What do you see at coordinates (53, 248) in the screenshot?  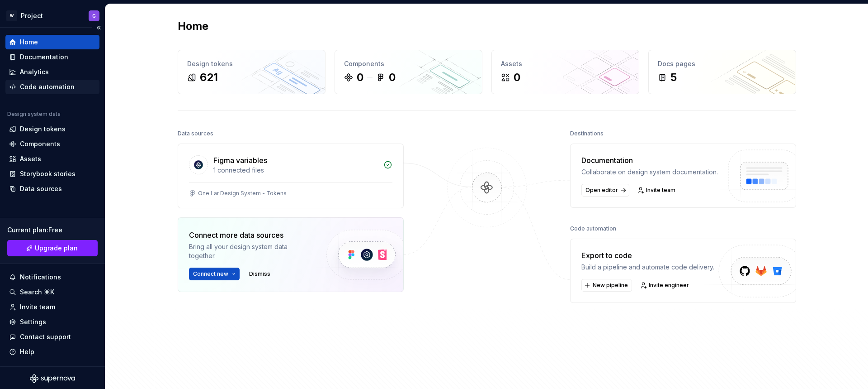 I see `a: Upgrade plan` at bounding box center [53, 248].